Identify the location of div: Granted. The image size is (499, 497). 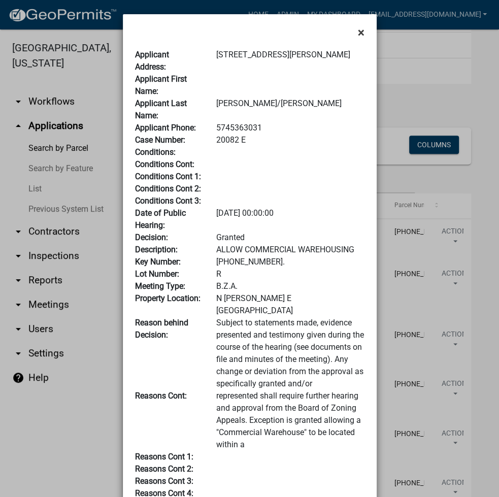
(290, 237).